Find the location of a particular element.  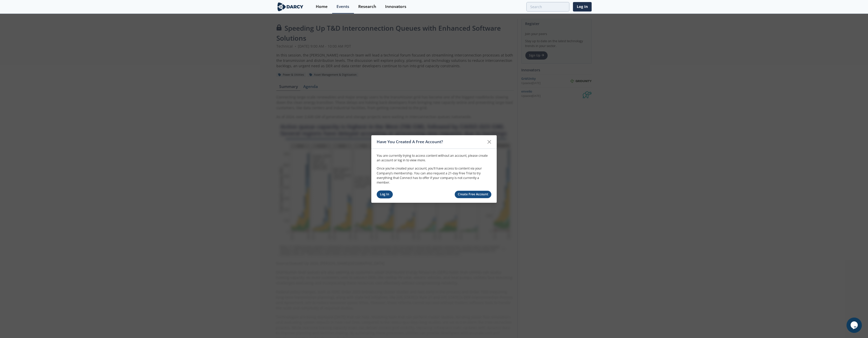

p: You are currently trying to access content without an account, please create an account or log in... is located at coordinates (434, 158).